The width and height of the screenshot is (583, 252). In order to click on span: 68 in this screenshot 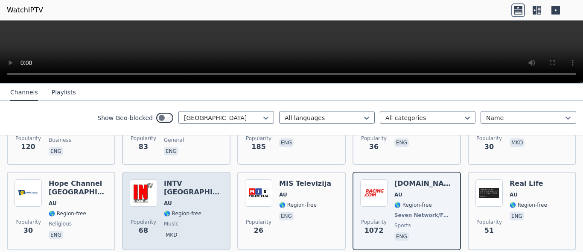, I will do `click(143, 230)`.